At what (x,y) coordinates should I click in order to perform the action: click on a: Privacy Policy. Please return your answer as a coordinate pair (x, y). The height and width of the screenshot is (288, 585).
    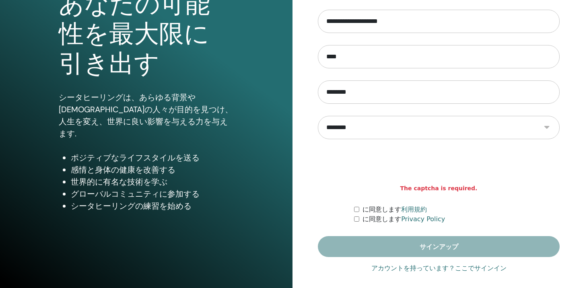
    Looking at the image, I should click on (423, 219).